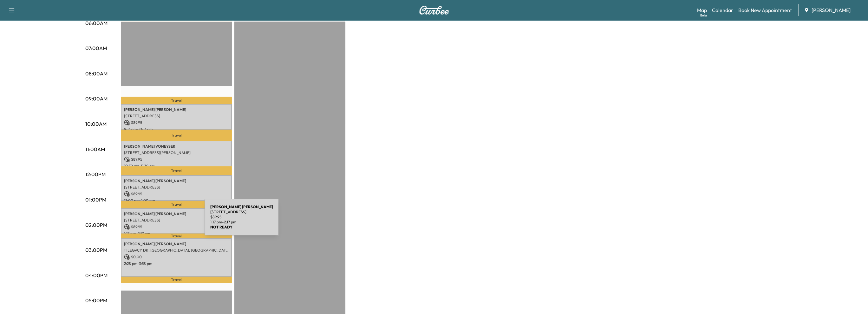  I want to click on p: 08:00AM, so click(96, 74).